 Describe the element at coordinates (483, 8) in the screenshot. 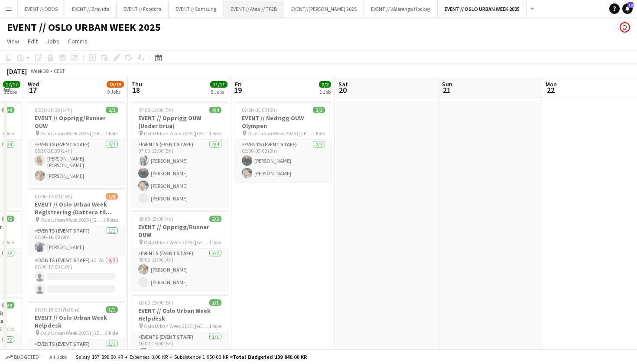

I see `button: EVENT // OSLO URBAN WEEK 2025` at that location.